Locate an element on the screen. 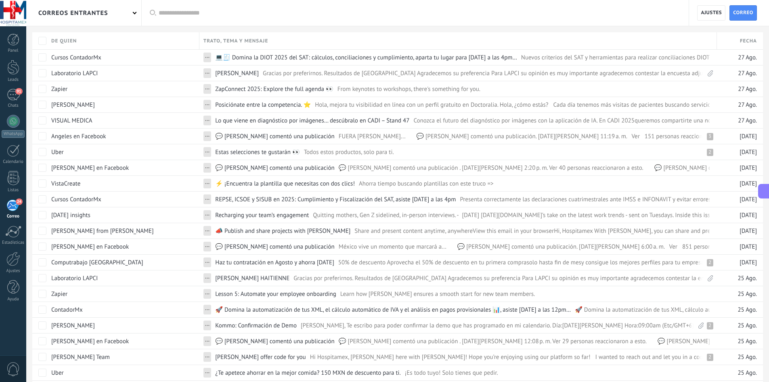 This screenshot has height=382, width=769. span: ⚡ ¡Encuentra la plantilla que necesitas con dos clics! is located at coordinates (285, 183).